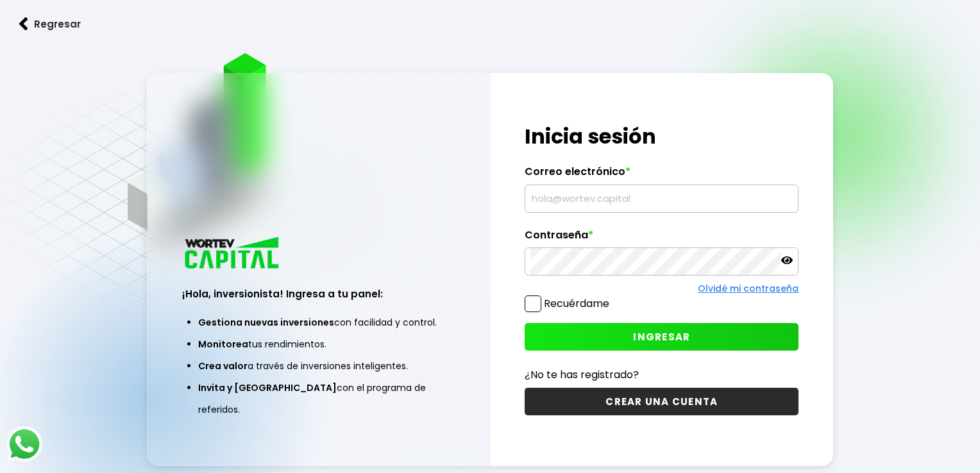 The image size is (980, 473). I want to click on span: Monitorea, so click(223, 344).